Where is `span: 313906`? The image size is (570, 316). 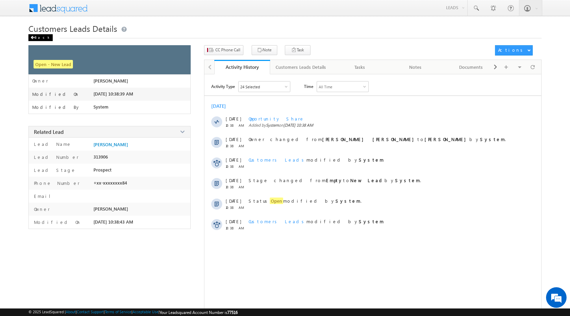
span: 313906 is located at coordinates (101, 157).